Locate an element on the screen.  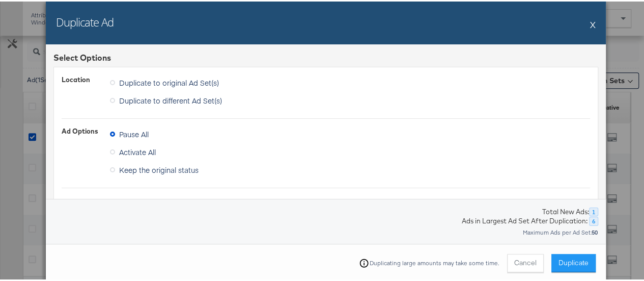
div: Select Options is located at coordinates (326, 56).